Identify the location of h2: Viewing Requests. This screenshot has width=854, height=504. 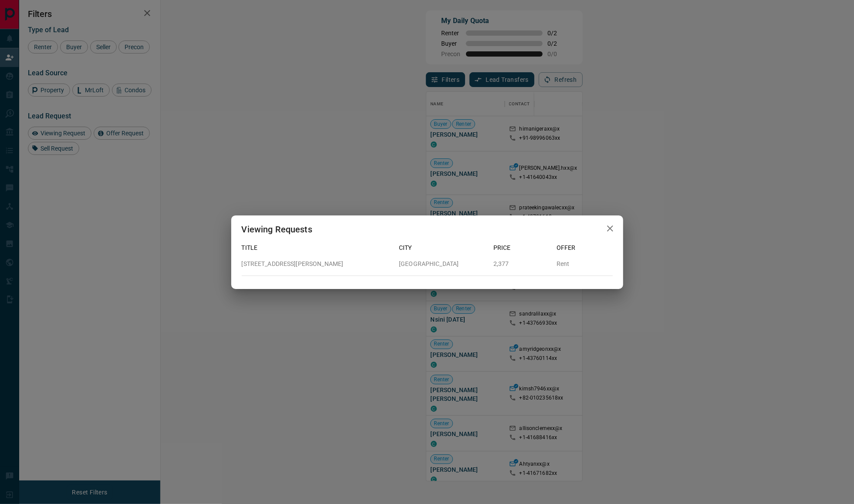
(277, 230).